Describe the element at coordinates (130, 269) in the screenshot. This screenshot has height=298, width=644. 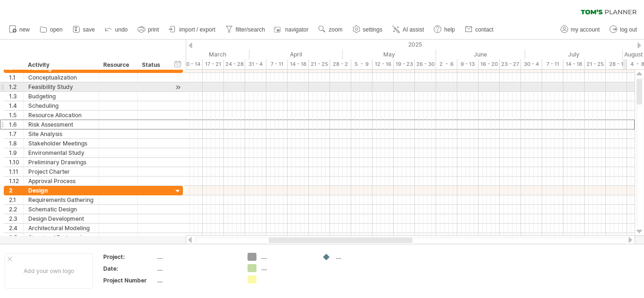
I see `div: Date:` at that location.